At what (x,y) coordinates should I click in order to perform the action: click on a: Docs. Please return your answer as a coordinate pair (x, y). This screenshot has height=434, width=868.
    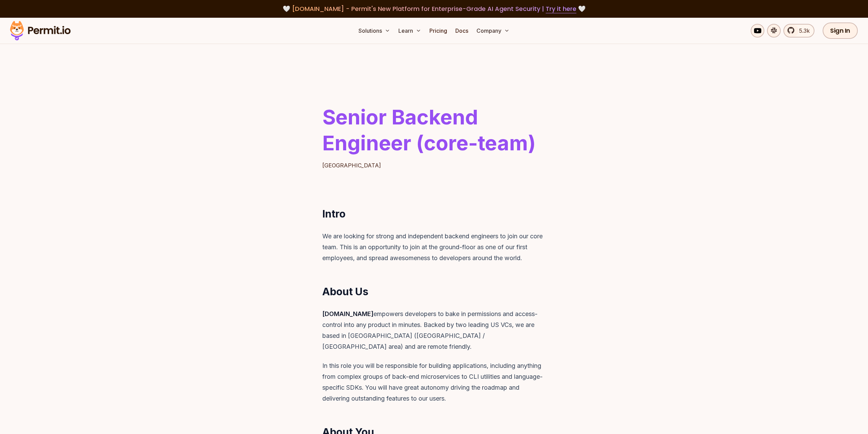
    Looking at the image, I should click on (462, 31).